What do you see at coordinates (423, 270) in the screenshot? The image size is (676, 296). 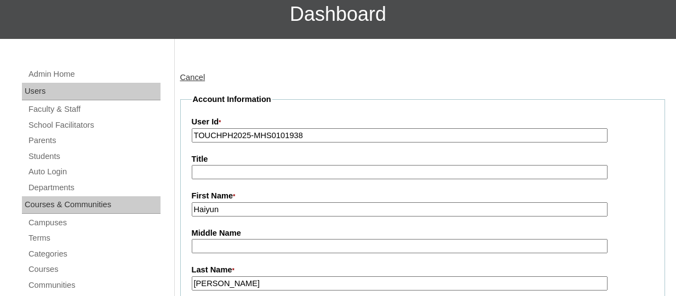 I see `label: Last Name` at bounding box center [423, 270].